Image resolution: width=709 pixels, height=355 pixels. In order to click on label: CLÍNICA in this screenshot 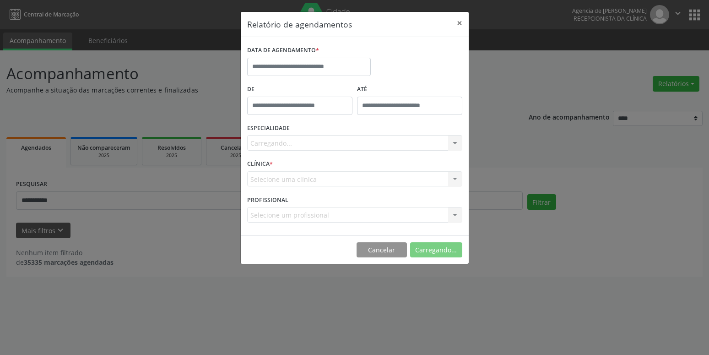, I will do `click(260, 164)`.